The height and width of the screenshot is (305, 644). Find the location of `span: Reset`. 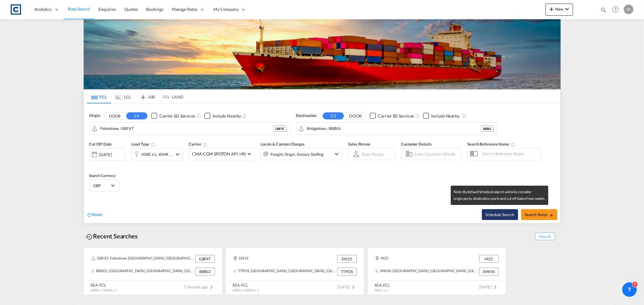

span: Reset is located at coordinates (98, 214).